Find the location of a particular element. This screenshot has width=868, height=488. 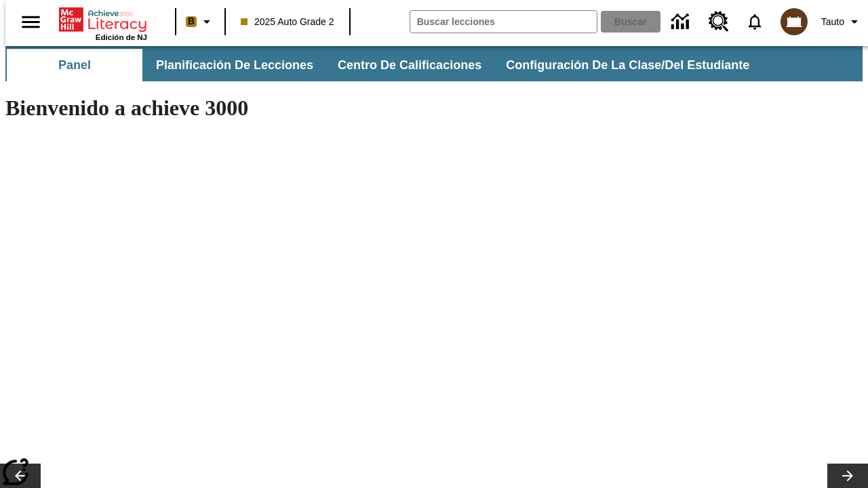

button: Centro de calificaciones is located at coordinates (409, 65).